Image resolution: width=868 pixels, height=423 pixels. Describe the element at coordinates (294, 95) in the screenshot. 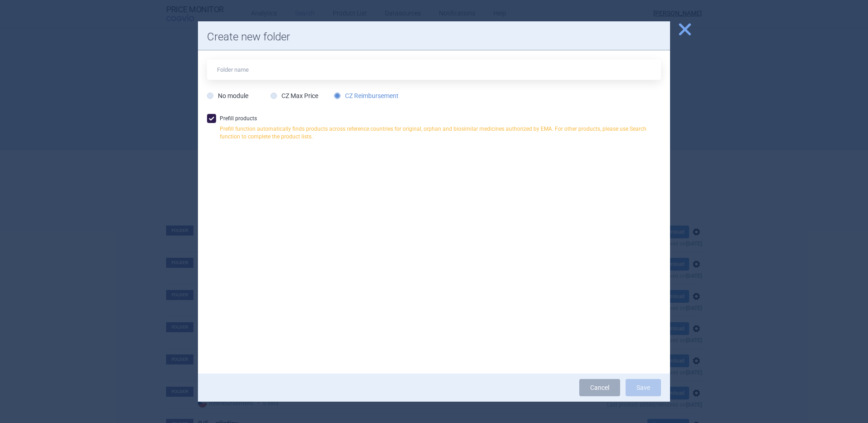

I see `label: CZ Max Price` at that location.